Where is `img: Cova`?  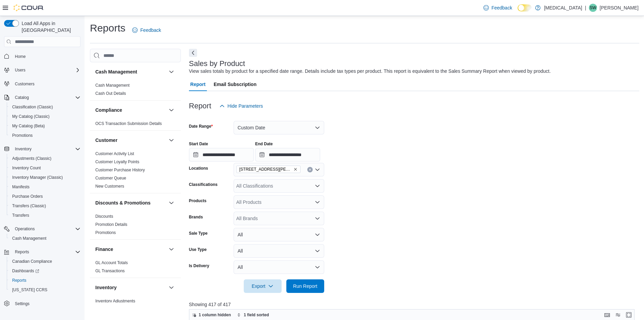 img: Cova is located at coordinates (29, 8).